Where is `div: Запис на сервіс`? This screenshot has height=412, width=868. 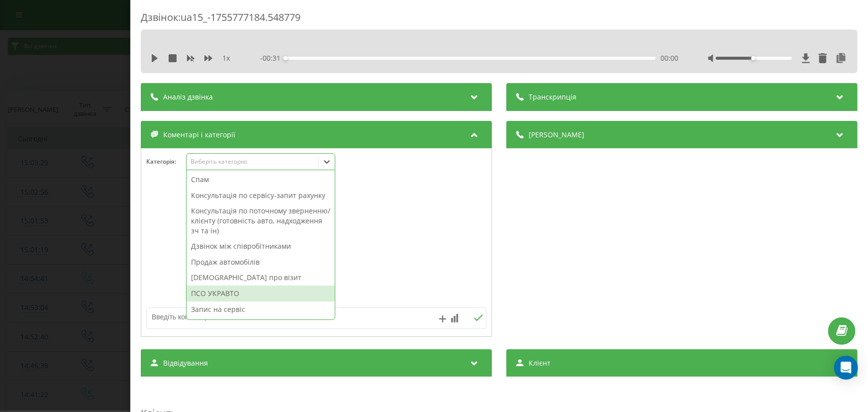
div: Запис на сервіс is located at coordinates (261, 310).